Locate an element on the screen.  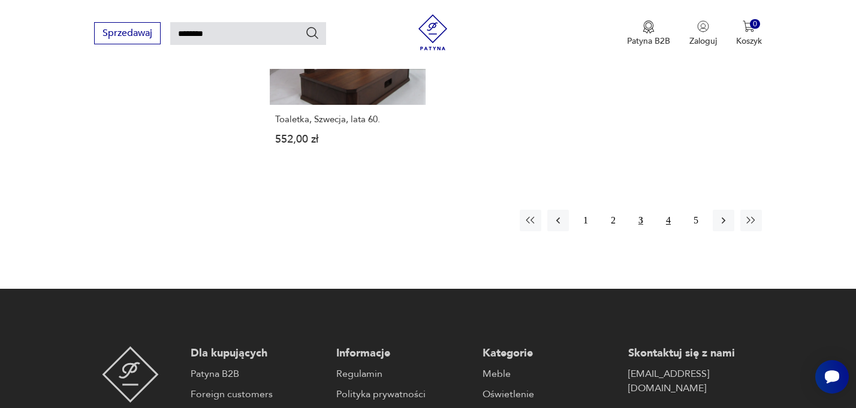
button: 3 is located at coordinates (641, 221).